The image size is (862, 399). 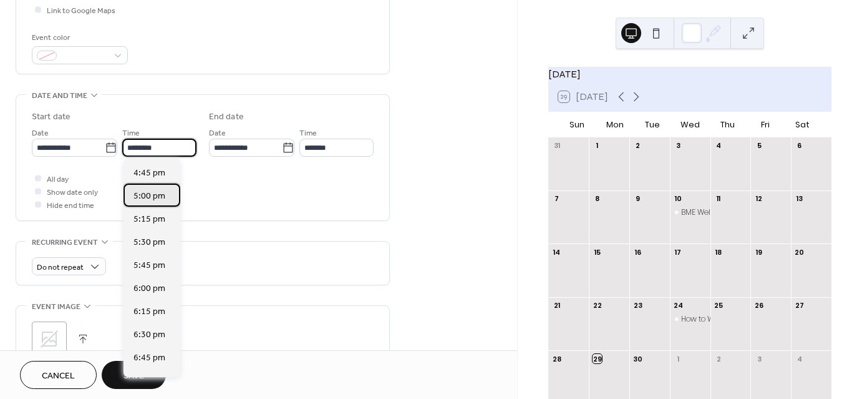 I want to click on div: 17, so click(x=678, y=251).